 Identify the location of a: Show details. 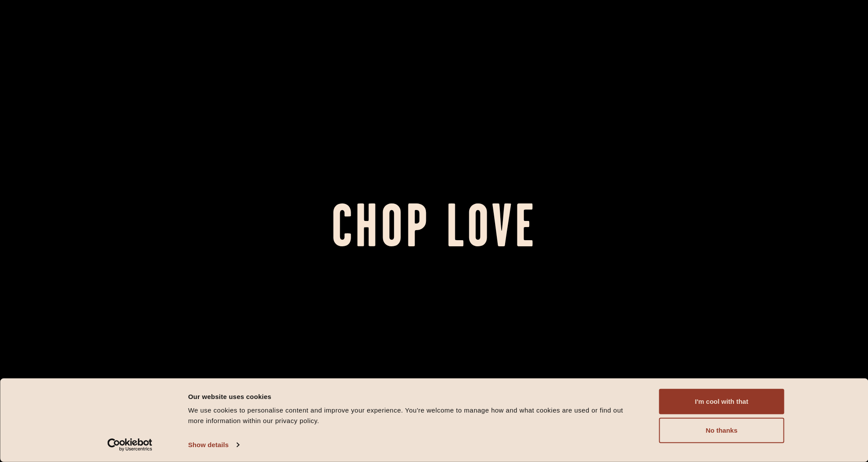
(213, 445).